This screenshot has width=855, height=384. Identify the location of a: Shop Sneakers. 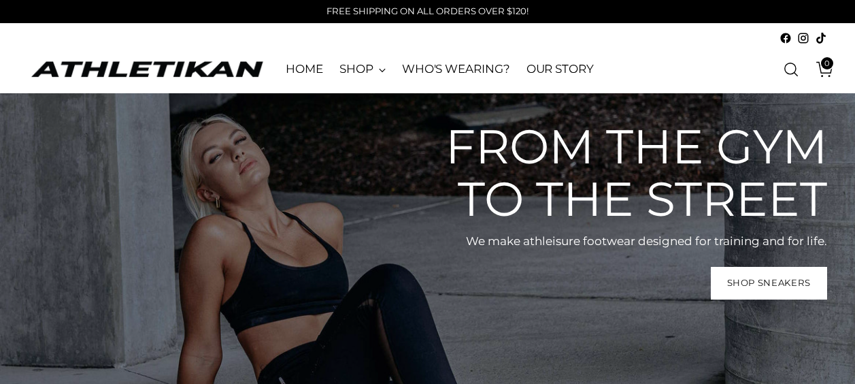
(769, 283).